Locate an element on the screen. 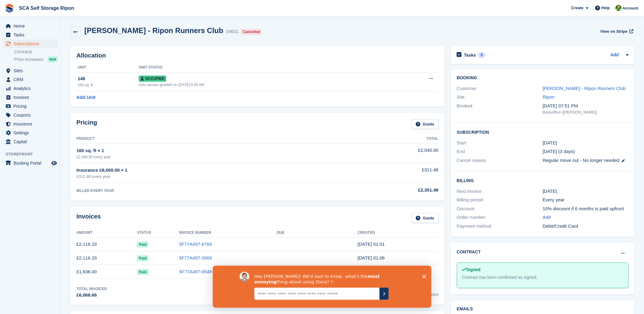  span: Pricing is located at coordinates (32, 106).